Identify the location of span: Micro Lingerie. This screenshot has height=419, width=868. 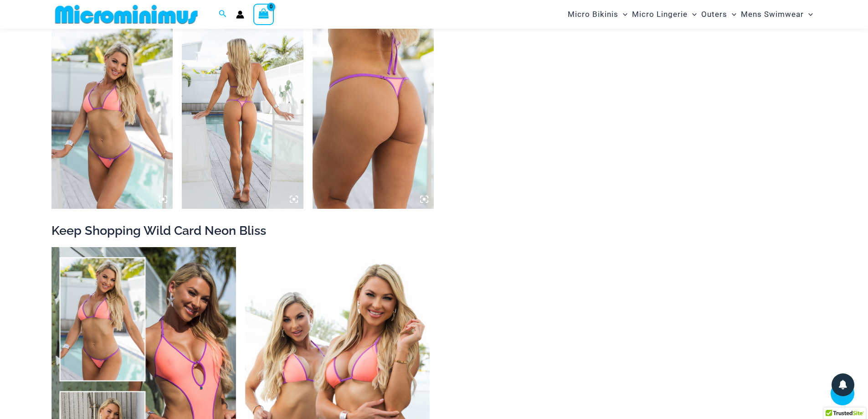
(660, 14).